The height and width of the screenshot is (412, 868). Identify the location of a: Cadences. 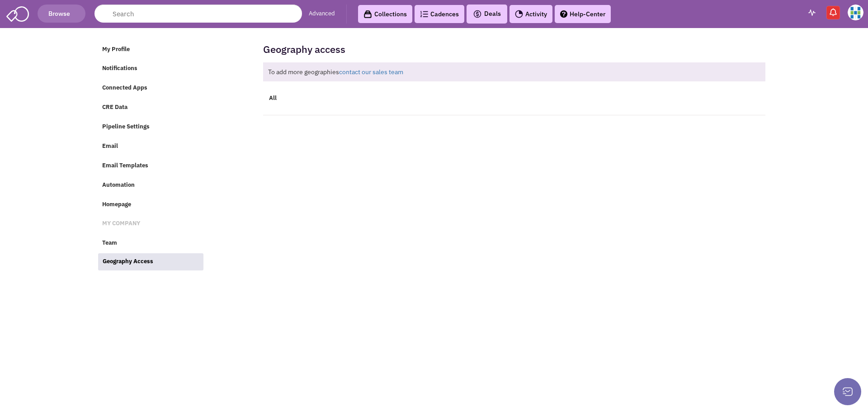
(439, 14).